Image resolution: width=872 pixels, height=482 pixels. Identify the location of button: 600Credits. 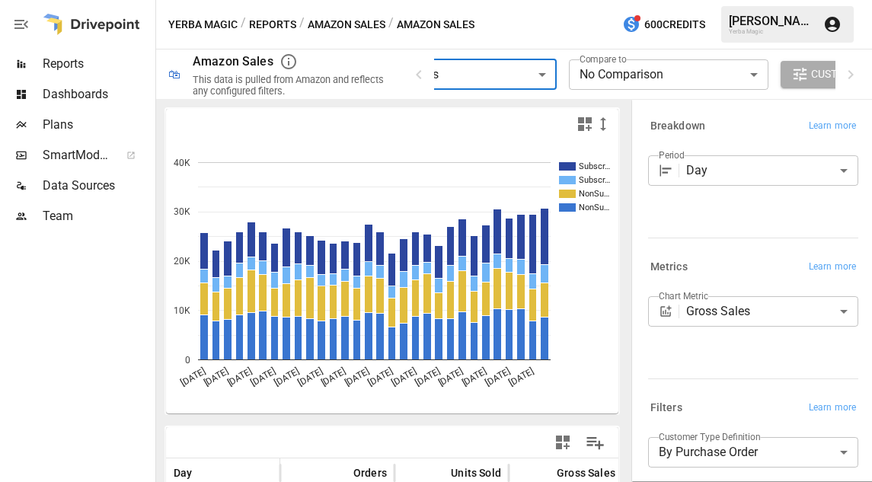
(663, 24).